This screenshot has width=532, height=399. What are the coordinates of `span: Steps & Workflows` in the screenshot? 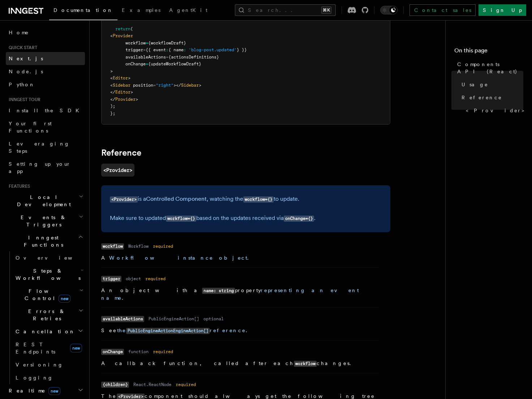 It's located at (47, 275).